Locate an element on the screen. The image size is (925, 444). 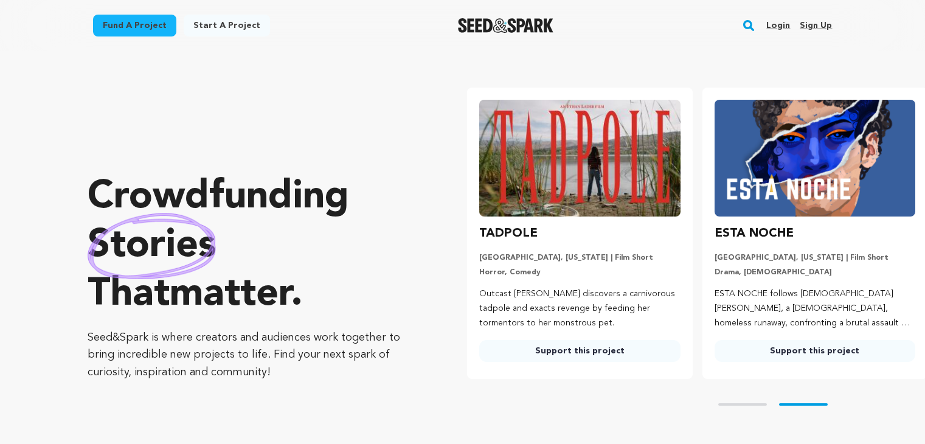
span: matter is located at coordinates (230, 295).